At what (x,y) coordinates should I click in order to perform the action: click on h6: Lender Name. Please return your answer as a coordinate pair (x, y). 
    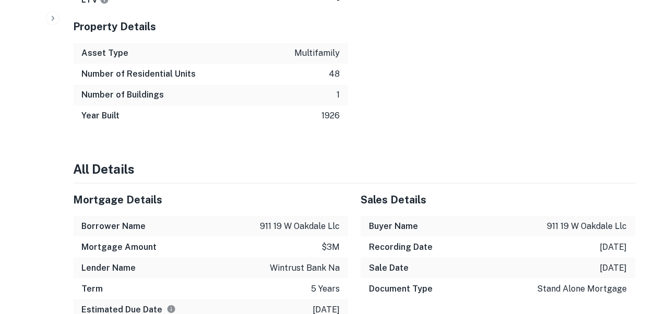
    Looking at the image, I should click on (109, 268).